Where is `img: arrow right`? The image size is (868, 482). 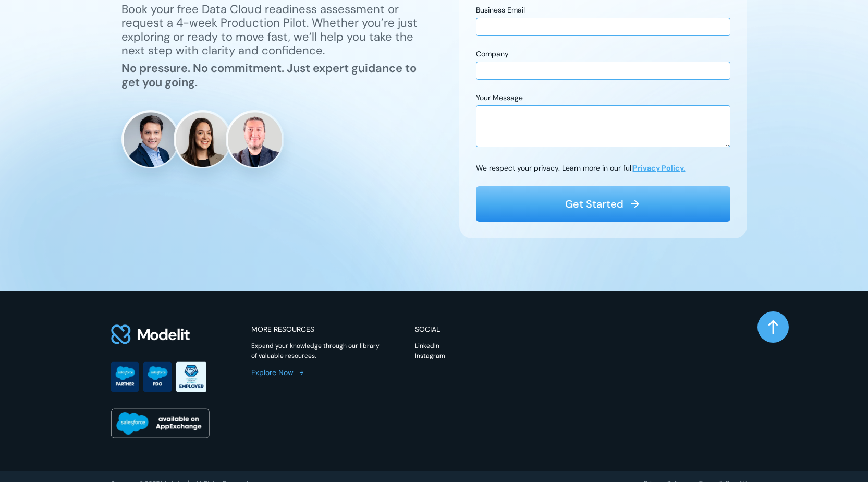
img: arrow right is located at coordinates (635, 204).